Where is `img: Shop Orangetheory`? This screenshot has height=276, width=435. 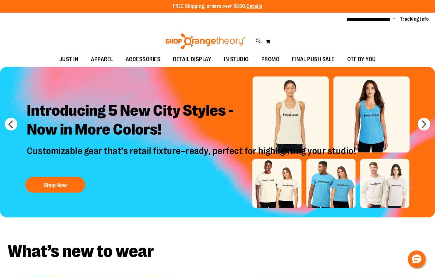 img: Shop Orangetheory is located at coordinates (205, 41).